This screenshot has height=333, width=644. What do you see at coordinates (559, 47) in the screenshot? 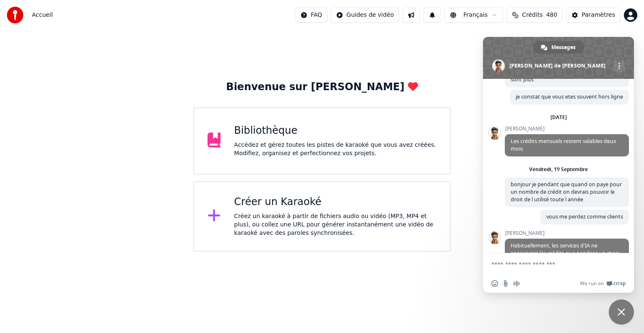
I see `div: Messages` at bounding box center [559, 47].